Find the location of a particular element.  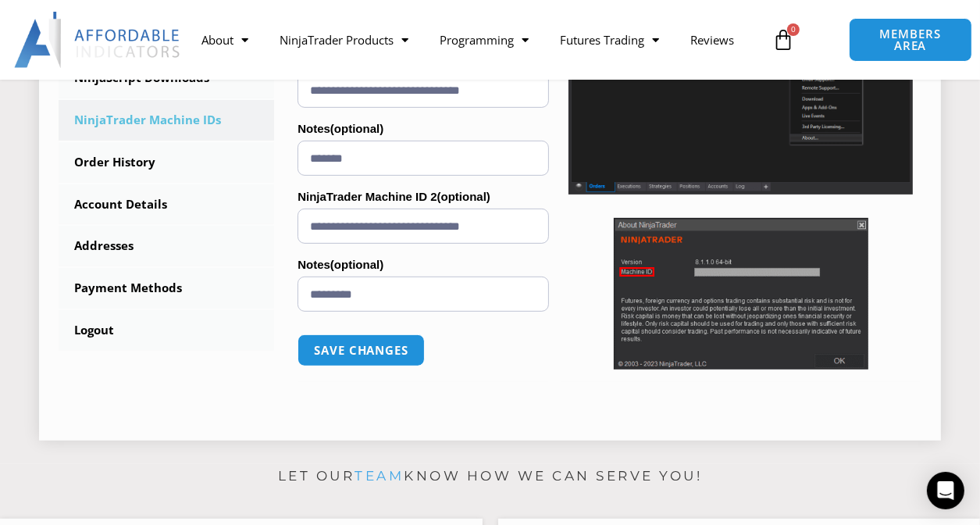

a: NinjaTrader Machine IDs is located at coordinates (167, 121).